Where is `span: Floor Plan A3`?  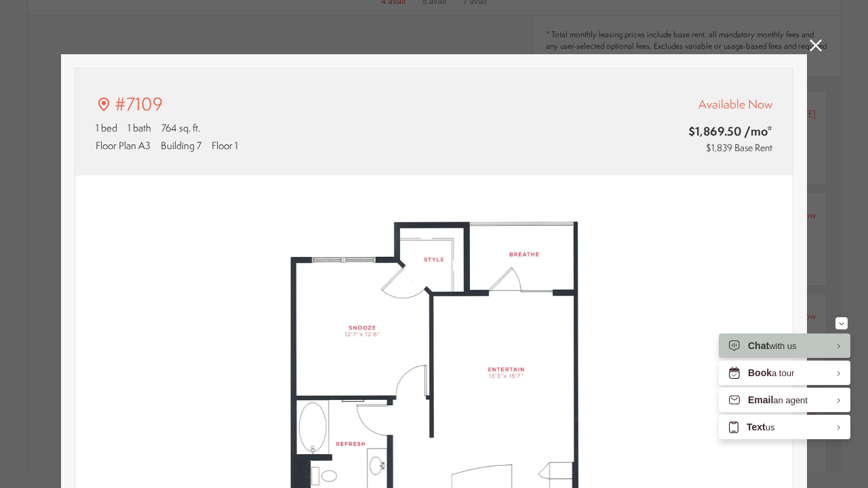
span: Floor Plan A3 is located at coordinates (123, 145).